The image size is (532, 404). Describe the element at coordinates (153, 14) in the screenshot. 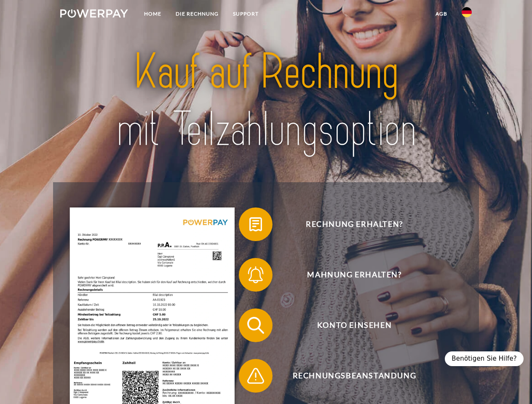

I see `a: Home` at that location.